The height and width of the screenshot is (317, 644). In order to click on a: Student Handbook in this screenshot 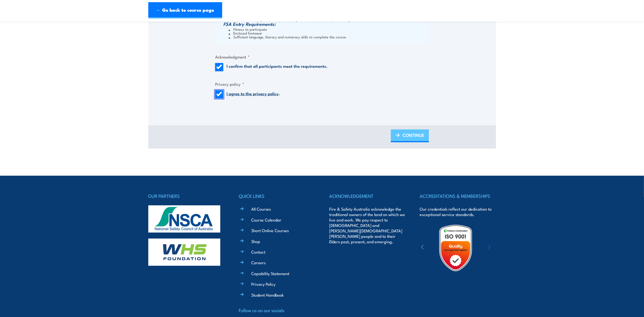, I will do `click(268, 295)`.